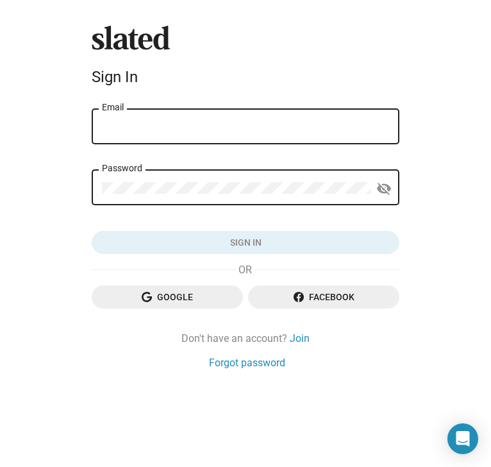 The image size is (491, 467). Describe the element at coordinates (324, 297) in the screenshot. I see `button: Facebook` at that location.